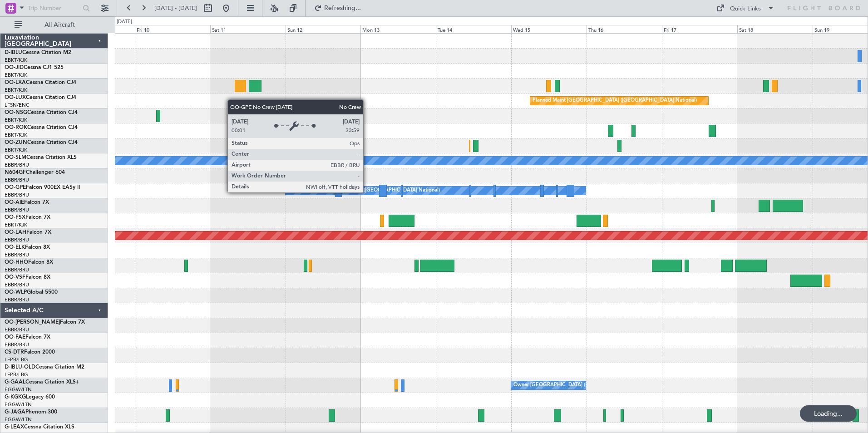 The image size is (868, 433). What do you see at coordinates (27, 202) in the screenshot?
I see `a: OO-AIEFalcon 7X` at bounding box center [27, 202].